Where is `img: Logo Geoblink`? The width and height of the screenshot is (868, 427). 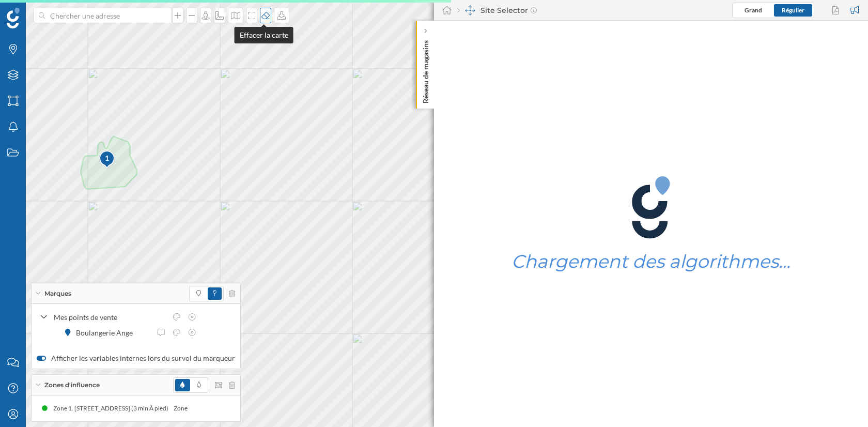 img: Logo Geoblink is located at coordinates (13, 18).